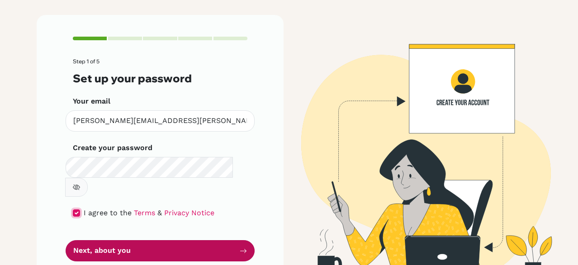  I want to click on input: Insert your email*, so click(160, 121).